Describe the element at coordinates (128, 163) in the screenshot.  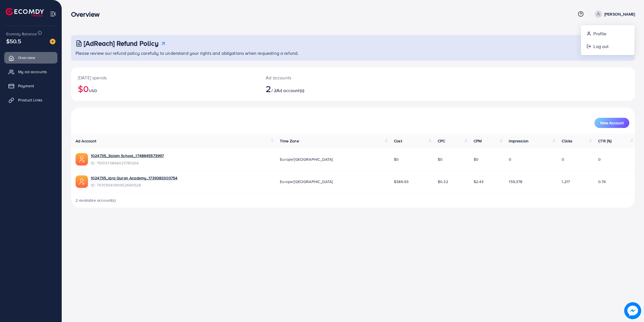
I see `span: ID: 7510373846025781266` at that location.